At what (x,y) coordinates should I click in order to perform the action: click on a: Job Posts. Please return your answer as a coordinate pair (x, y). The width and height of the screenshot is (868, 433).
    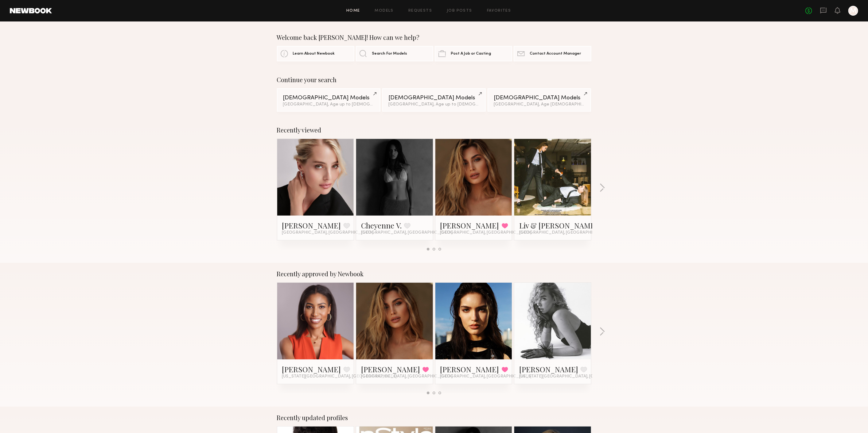
    Looking at the image, I should click on (459, 11).